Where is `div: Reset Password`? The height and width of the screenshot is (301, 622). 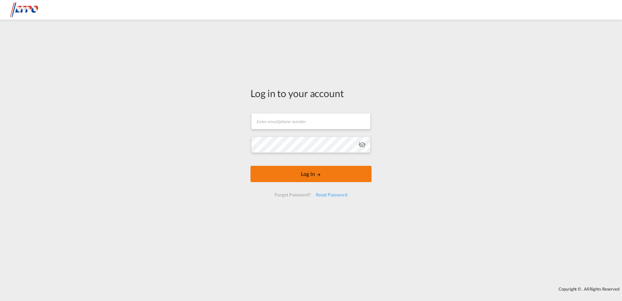
div: Reset Password is located at coordinates (332, 195).